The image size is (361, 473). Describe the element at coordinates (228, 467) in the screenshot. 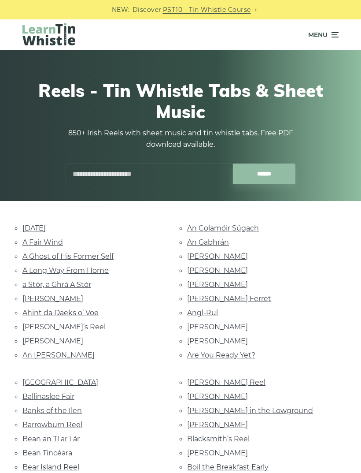

I see `a: Boil the Breakfast Early` at that location.